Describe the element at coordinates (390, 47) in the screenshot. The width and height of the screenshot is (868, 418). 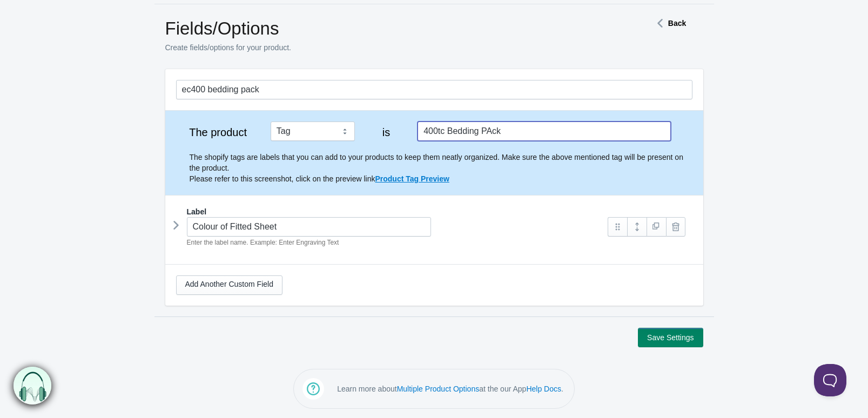
I see `p: Create fields/options for your product.` at that location.